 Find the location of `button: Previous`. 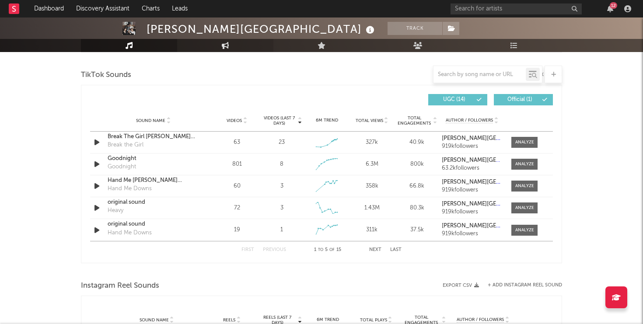

button: Previous is located at coordinates (274, 250).